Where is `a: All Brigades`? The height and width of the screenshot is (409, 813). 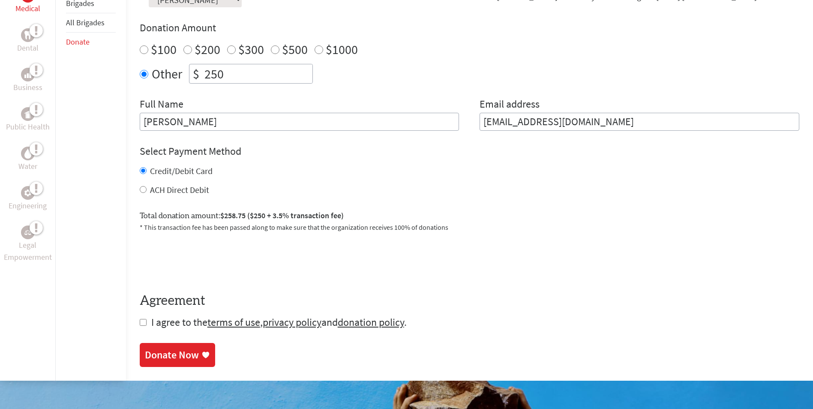 a: All Brigades is located at coordinates (85, 22).